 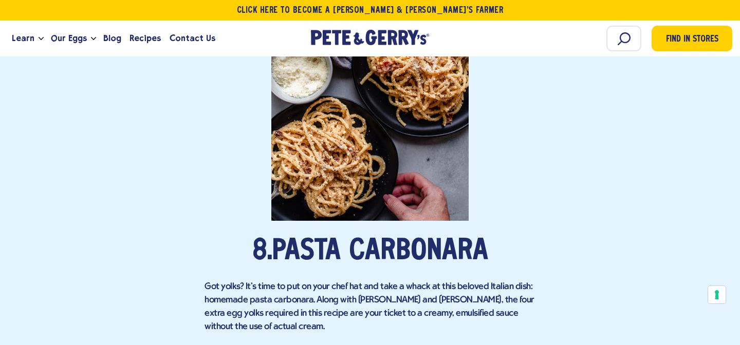 I want to click on a: Blog, so click(x=112, y=39).